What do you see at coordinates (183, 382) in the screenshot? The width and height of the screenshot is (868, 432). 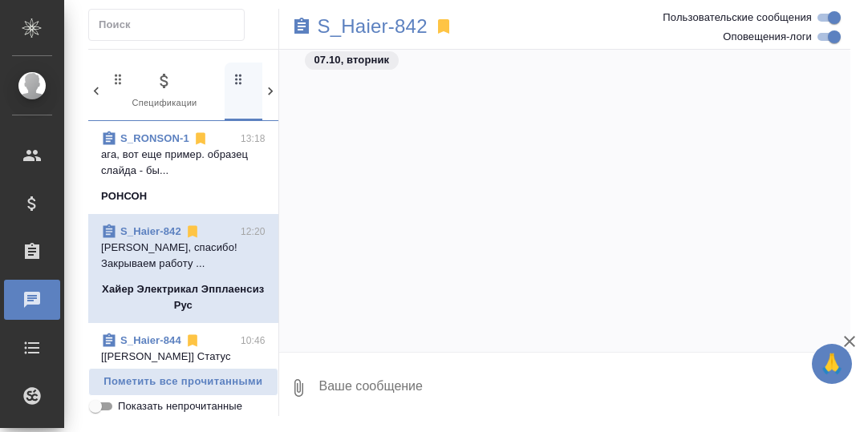 I see `span: Пометить все прочитанными` at bounding box center [183, 382].